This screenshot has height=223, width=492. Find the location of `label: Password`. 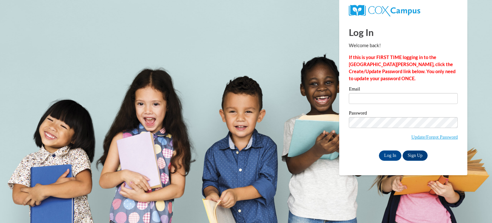

label: Password is located at coordinates (403, 114).